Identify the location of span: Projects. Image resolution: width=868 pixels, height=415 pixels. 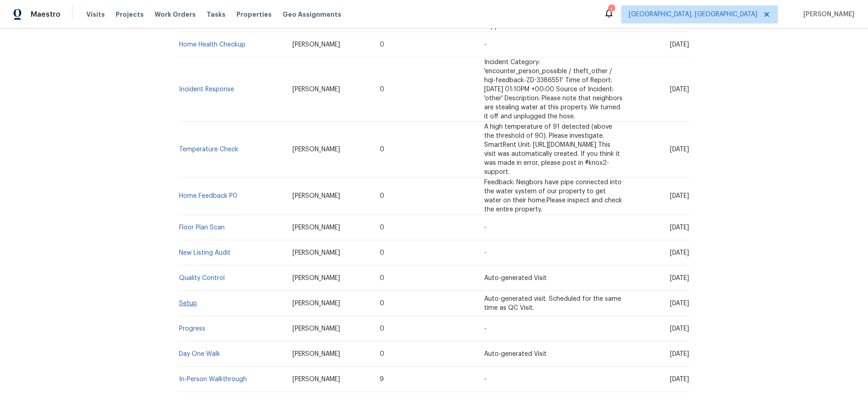
(130, 14).